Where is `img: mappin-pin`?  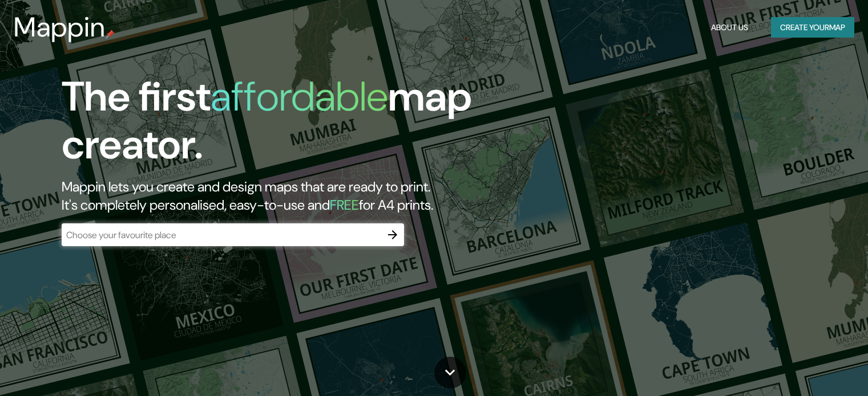
img: mappin-pin is located at coordinates (110, 34).